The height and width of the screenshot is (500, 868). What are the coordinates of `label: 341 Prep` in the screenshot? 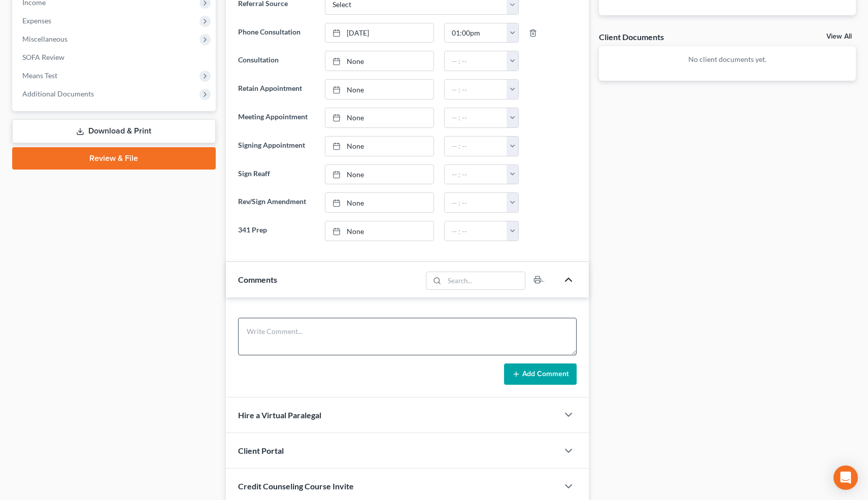 It's located at (276, 231).